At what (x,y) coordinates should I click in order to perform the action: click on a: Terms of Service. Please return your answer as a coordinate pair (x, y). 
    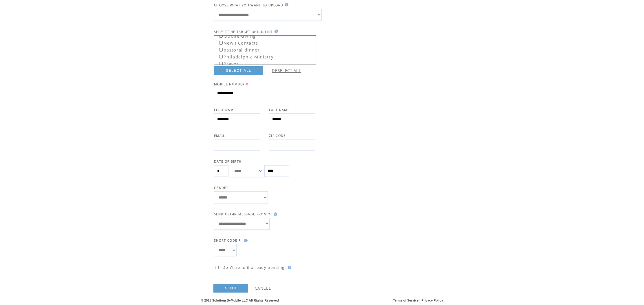
    Looking at the image, I should click on (406, 301).